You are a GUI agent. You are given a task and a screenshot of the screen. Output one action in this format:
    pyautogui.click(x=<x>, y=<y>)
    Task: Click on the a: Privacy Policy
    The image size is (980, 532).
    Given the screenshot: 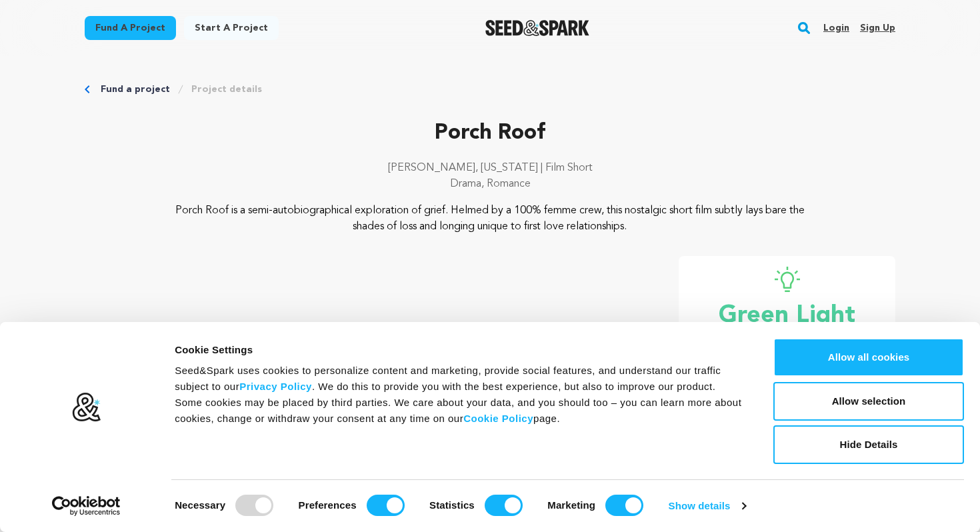 What is the action you would take?
    pyautogui.click(x=275, y=386)
    